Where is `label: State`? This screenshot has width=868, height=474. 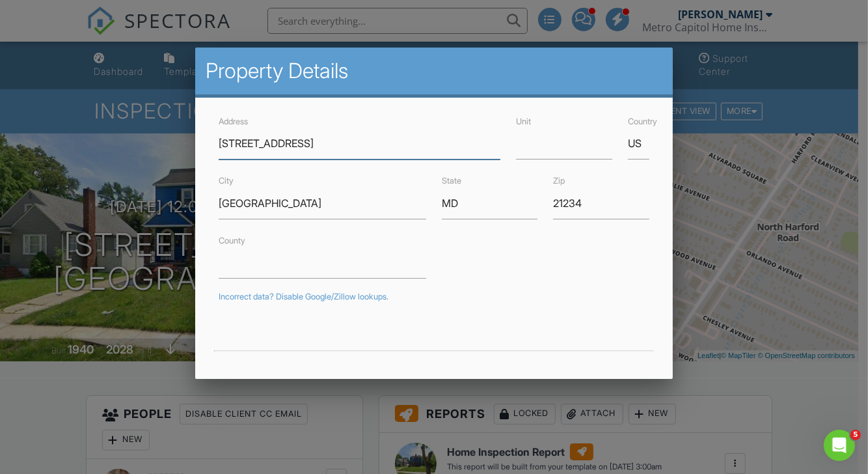
label: State is located at coordinates (452, 181).